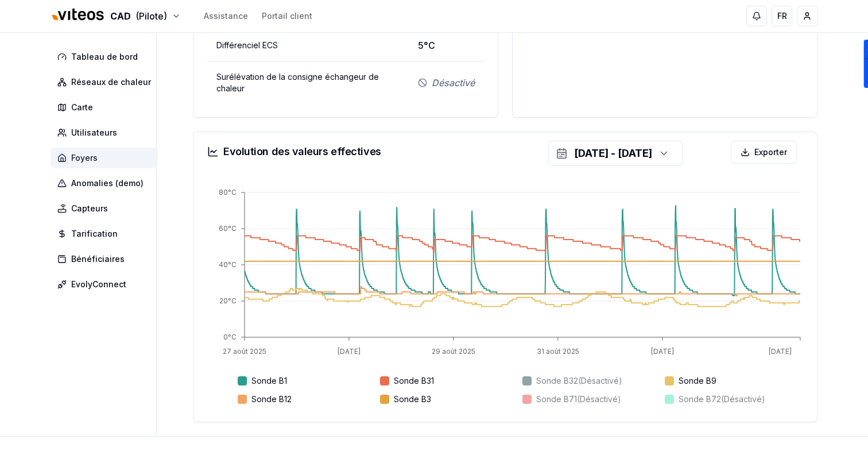 This screenshot has height=455, width=868. I want to click on span: Sonde B1, so click(270, 381).